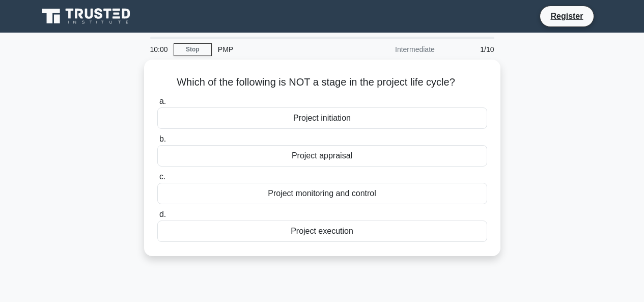 This screenshot has height=302, width=644. What do you see at coordinates (322, 156) in the screenshot?
I see `div: Project appraisal` at bounding box center [322, 156].